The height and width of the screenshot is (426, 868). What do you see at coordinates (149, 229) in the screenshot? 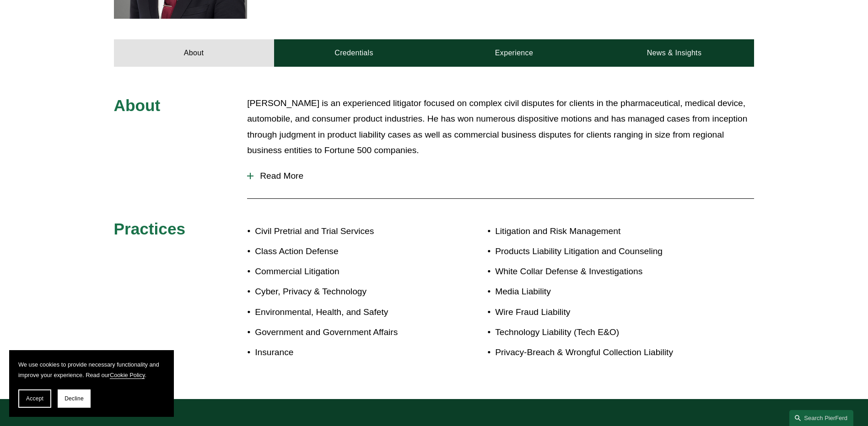
I see `span: Practices` at bounding box center [149, 229].